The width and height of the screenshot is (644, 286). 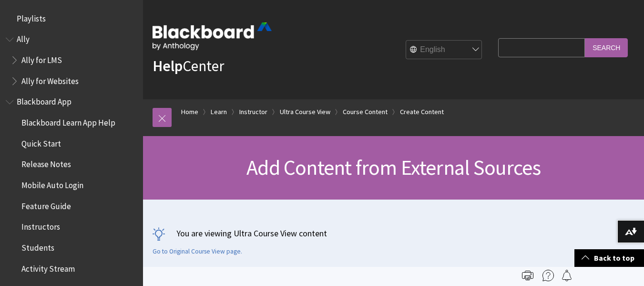 I want to click on a: Home, so click(x=190, y=112).